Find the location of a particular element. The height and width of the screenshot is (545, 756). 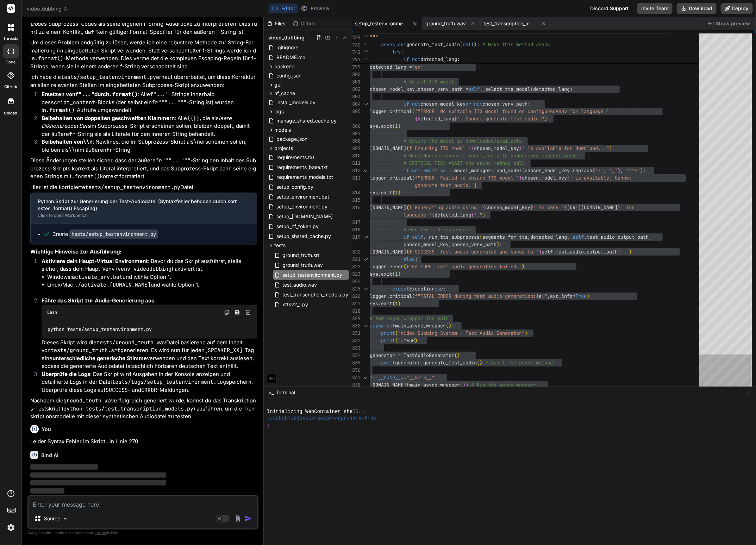

span: detected_lang = is located at coordinates (391, 67).